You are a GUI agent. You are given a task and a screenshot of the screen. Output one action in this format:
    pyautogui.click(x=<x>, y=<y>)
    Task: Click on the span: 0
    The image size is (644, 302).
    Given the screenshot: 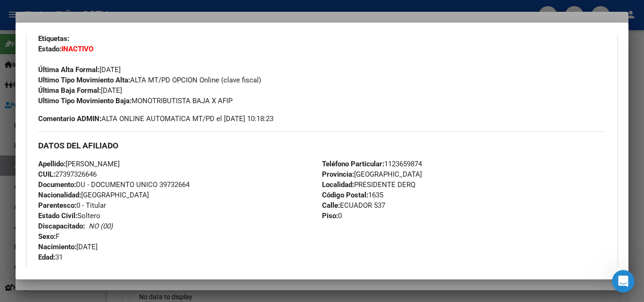 What is the action you would take?
    pyautogui.click(x=332, y=216)
    